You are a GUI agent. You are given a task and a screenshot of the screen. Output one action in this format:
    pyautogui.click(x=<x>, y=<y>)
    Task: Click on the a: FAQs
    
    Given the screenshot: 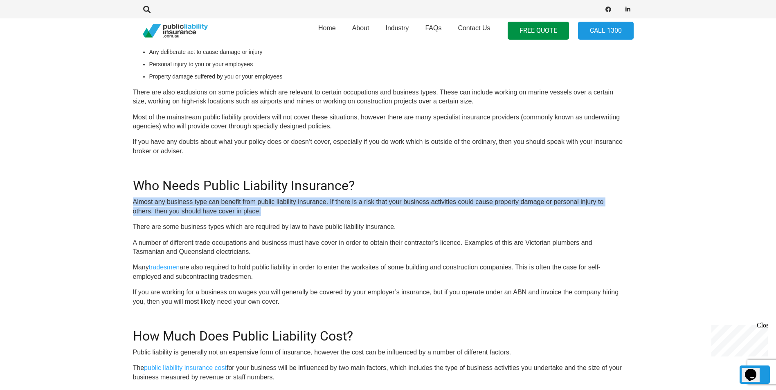 What is the action you would take?
    pyautogui.click(x=433, y=31)
    